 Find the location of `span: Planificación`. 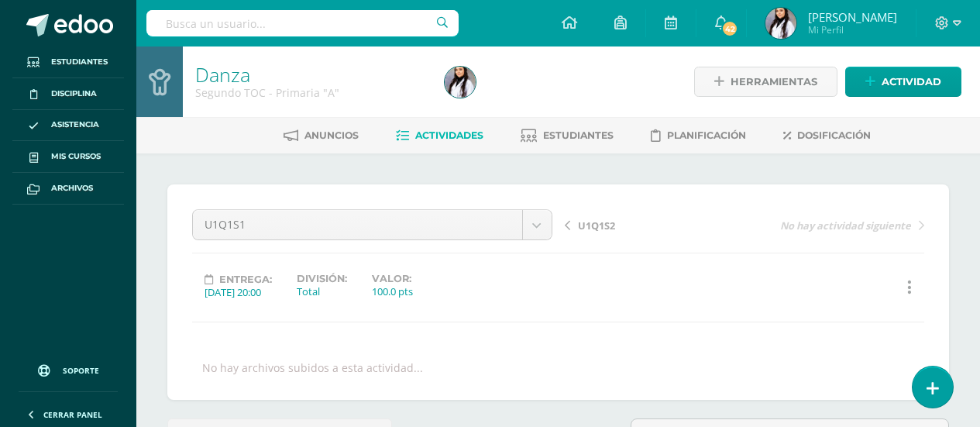

span: Planificación is located at coordinates (706, 135).